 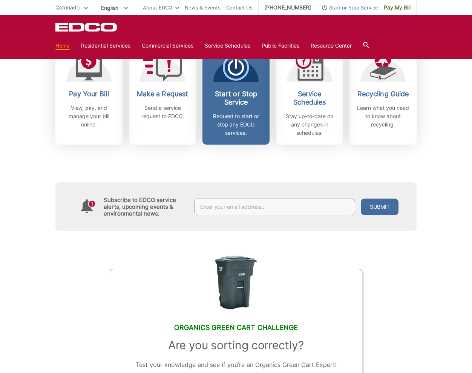 What do you see at coordinates (145, 207) in the screenshot?
I see `h4: Subscribe to EDCO service alerts, upcoming events & environmental news:` at bounding box center [145, 207].